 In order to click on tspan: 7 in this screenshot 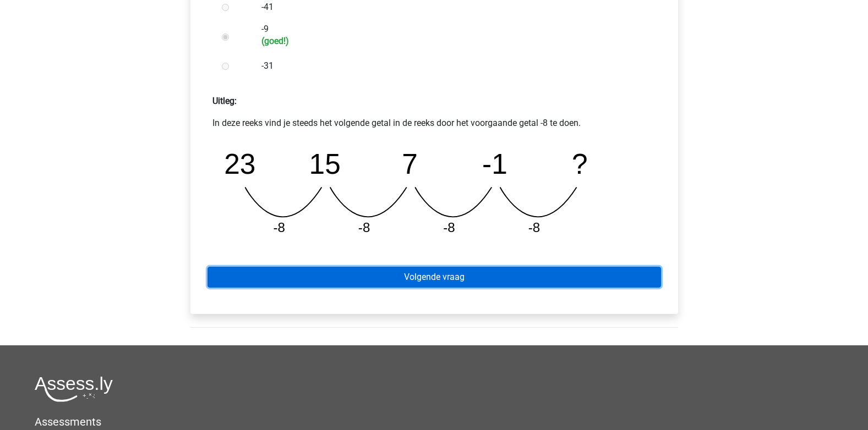, I will do `click(410, 164)`.